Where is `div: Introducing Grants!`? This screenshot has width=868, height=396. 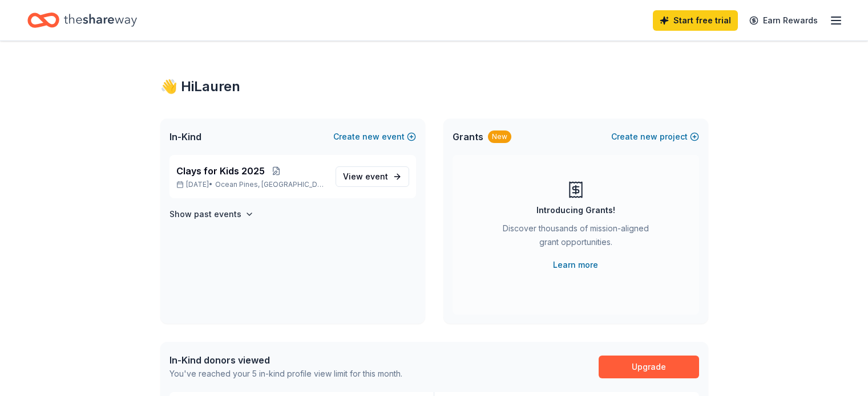
div: Introducing Grants! is located at coordinates (576, 210).